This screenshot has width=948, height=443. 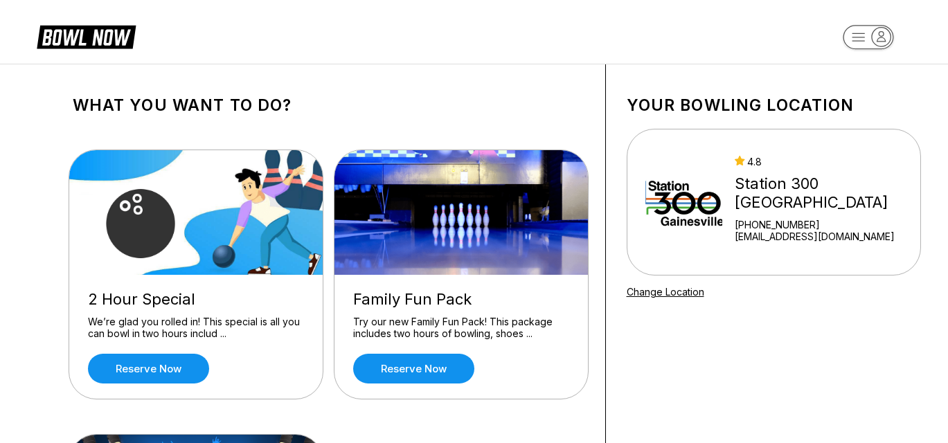 What do you see at coordinates (462, 213) in the screenshot?
I see `img: Family Fun Pack` at bounding box center [462, 213].